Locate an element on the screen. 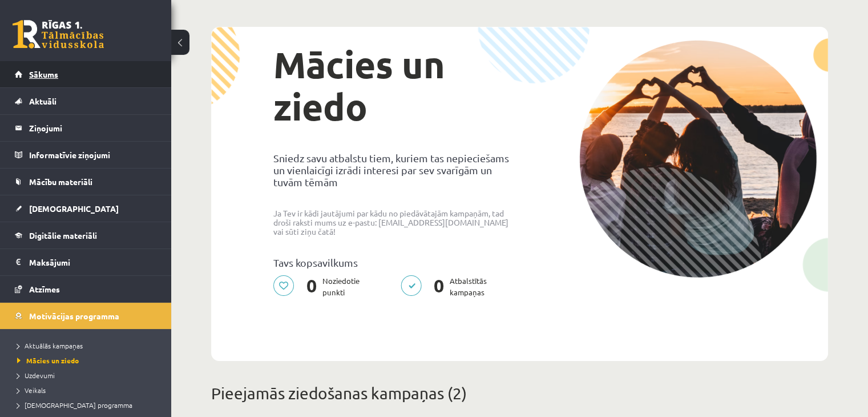 This screenshot has height=417, width=868. span: Mācies un ziedo is located at coordinates (48, 360).